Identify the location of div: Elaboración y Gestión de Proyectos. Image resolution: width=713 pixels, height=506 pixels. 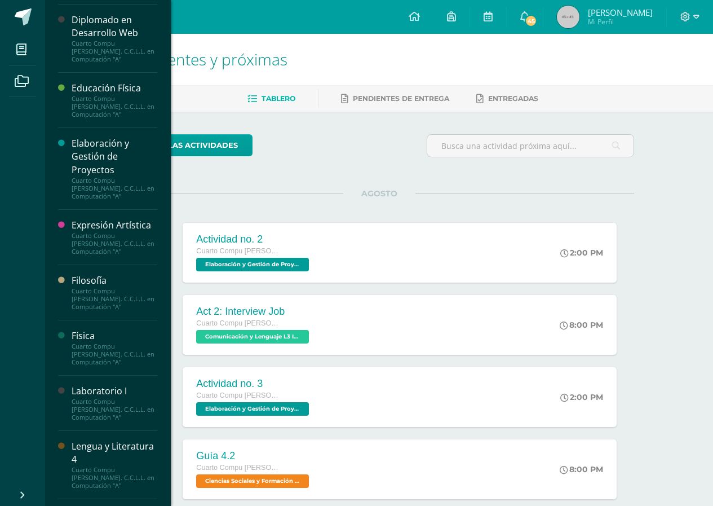
(114, 156).